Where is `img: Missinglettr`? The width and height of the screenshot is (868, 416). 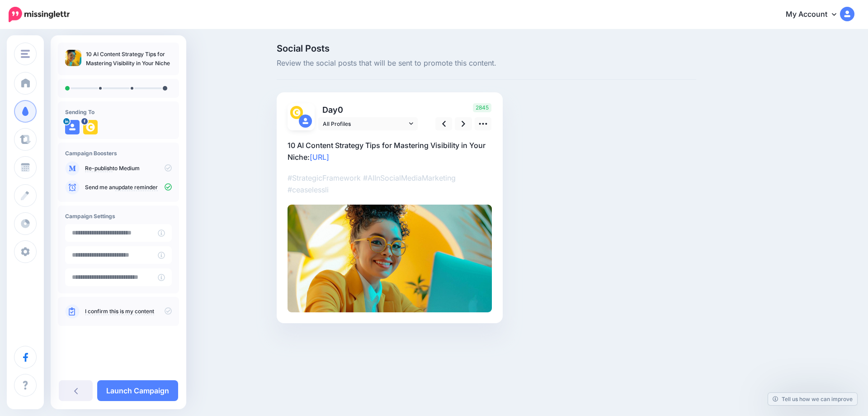
img: Missinglettr is located at coordinates (39, 15).